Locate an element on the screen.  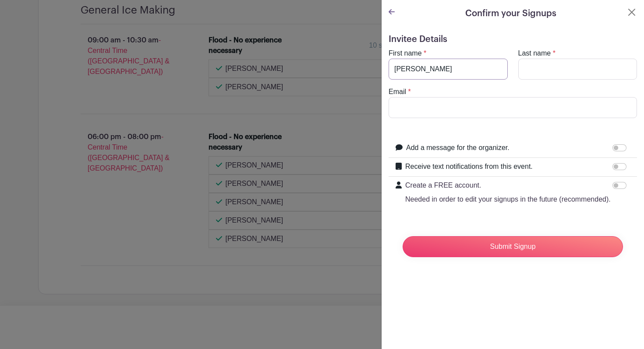
input: Submit Signup is located at coordinates (512, 246).